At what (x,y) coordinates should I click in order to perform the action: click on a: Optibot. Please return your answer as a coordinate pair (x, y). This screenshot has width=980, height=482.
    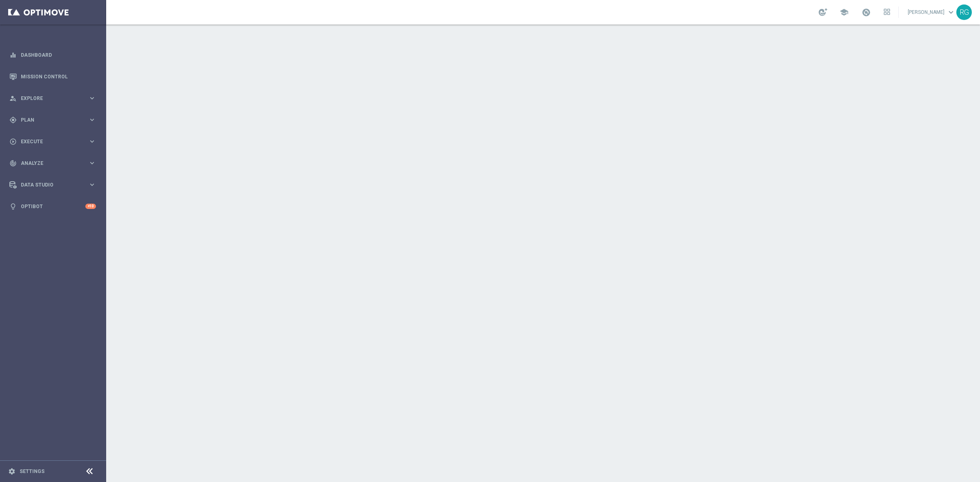
    Looking at the image, I should click on (53, 206).